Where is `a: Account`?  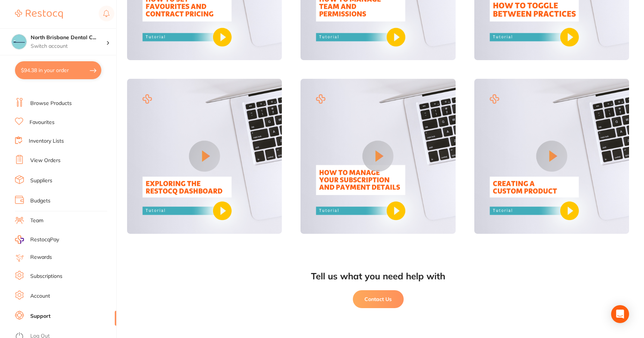
a: Account is located at coordinates (40, 296).